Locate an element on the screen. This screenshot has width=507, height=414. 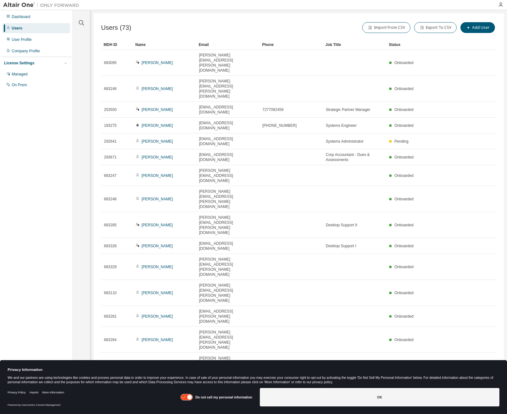
div: Dashboard is located at coordinates (21, 17).